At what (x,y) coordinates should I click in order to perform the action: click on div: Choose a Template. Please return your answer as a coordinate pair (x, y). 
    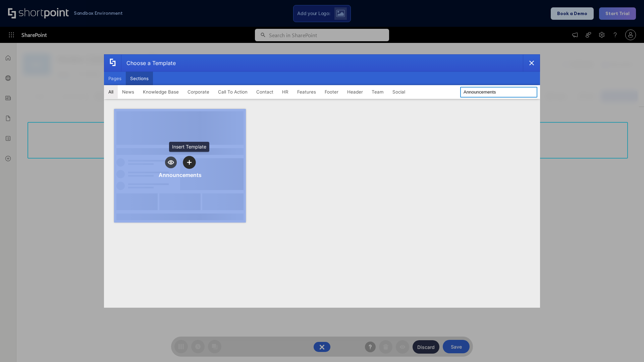
    Looking at the image, I should click on (148, 63).